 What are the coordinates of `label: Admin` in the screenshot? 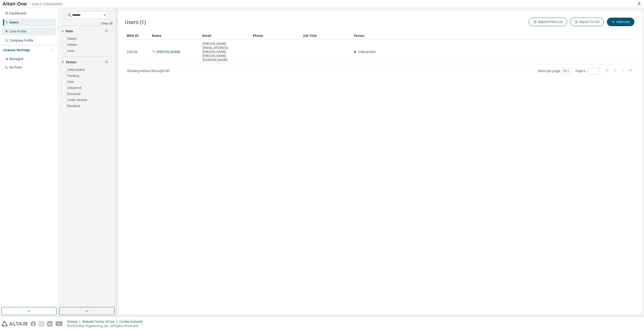 It's located at (72, 45).